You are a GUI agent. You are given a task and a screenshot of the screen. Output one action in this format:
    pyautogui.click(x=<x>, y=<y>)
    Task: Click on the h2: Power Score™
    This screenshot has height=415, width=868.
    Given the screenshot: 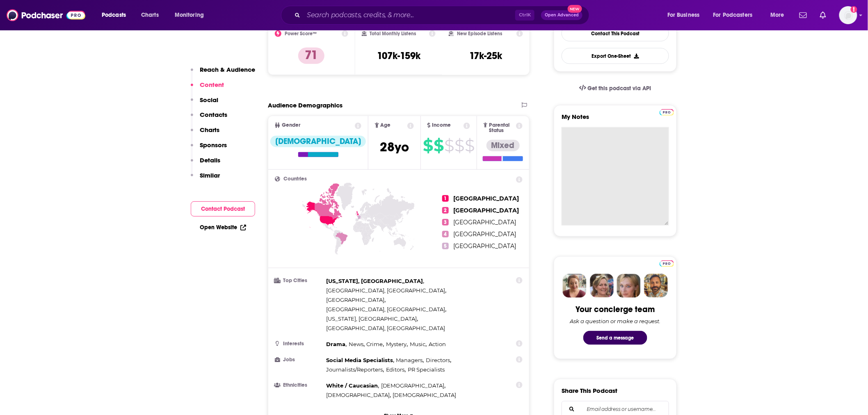 What is the action you would take?
    pyautogui.click(x=301, y=34)
    